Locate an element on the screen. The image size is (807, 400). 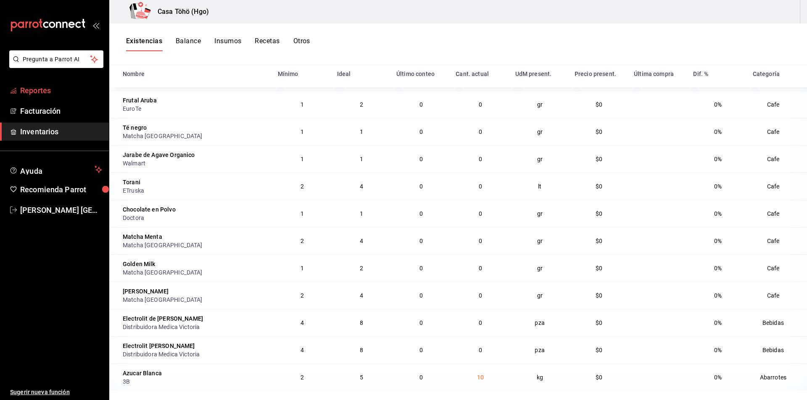
div: Golden Milk is located at coordinates (139, 264).